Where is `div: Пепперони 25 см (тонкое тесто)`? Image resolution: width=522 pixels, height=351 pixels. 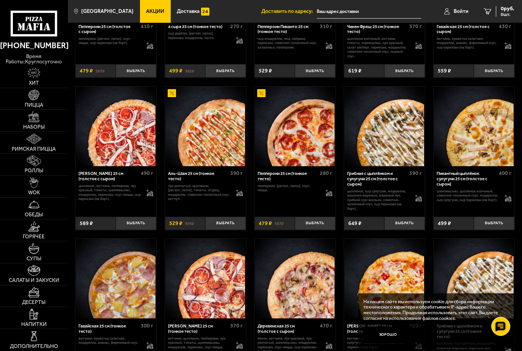
div: Пепперони 25 см (тонкое тесто) is located at coordinates (288, 176).